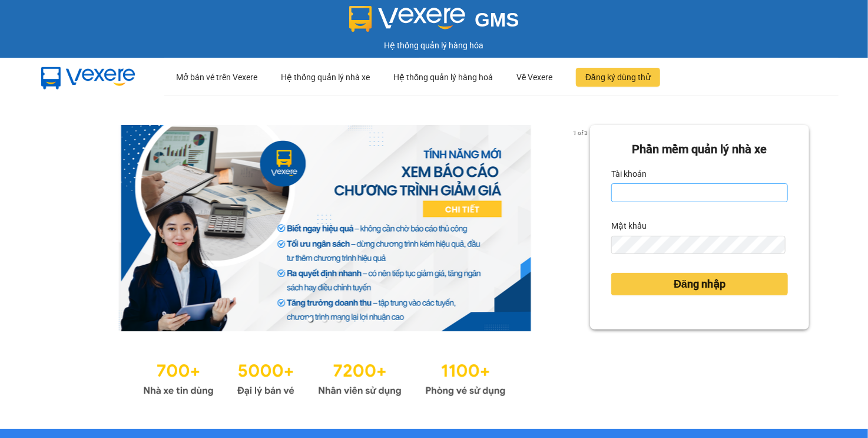 The height and width of the screenshot is (438, 868). Describe the element at coordinates (700, 284) in the screenshot. I see `span: Đăng nhập` at that location.